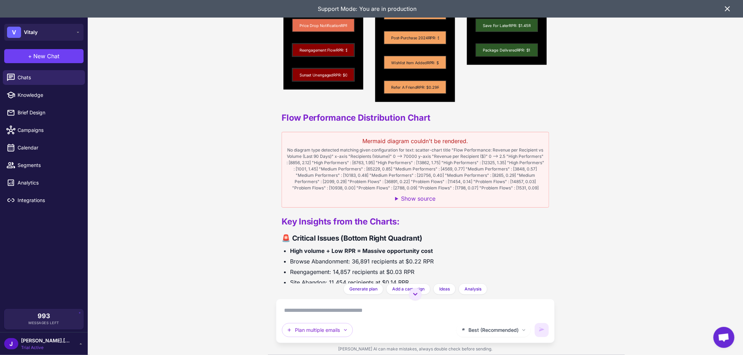 The height and width of the screenshot is (355, 743). I want to click on p: Refer A FriendRPR: $0.29Recipients: 8,265, so click(415, 88).